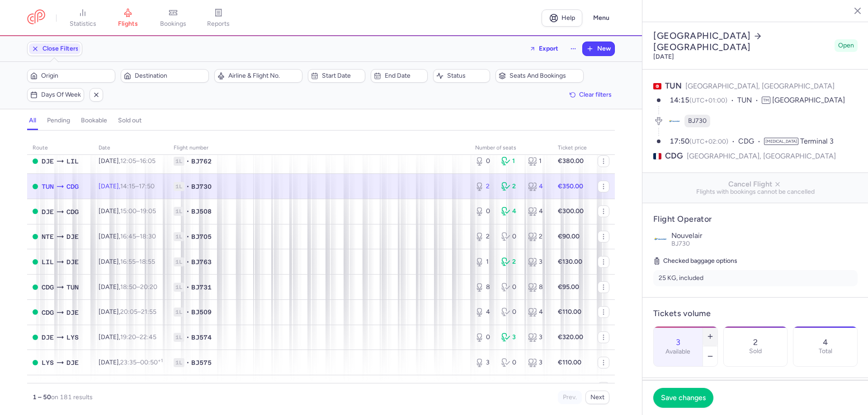 Image resolution: width=868 pixels, height=415 pixels. I want to click on time: 19:05, so click(148, 211).